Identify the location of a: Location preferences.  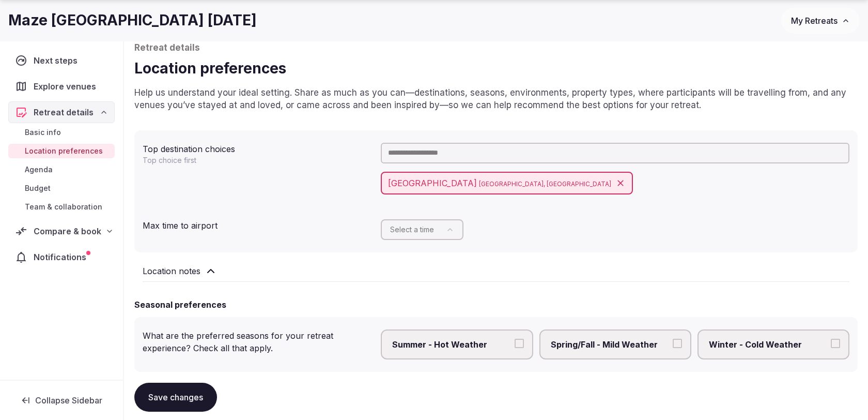
(62, 151).